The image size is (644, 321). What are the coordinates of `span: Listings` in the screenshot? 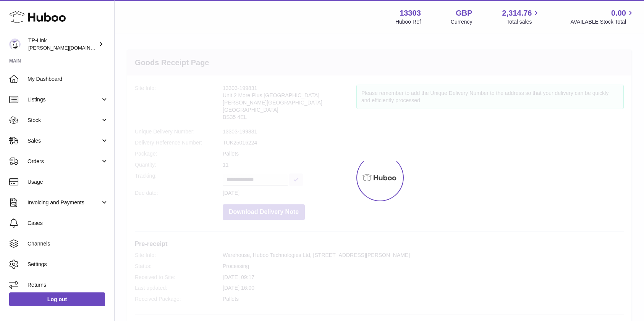 It's located at (64, 100).